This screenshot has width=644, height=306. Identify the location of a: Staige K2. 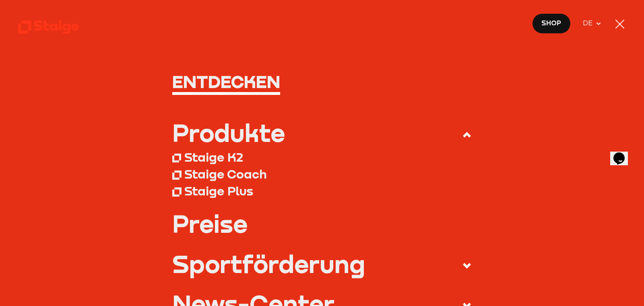
(322, 157).